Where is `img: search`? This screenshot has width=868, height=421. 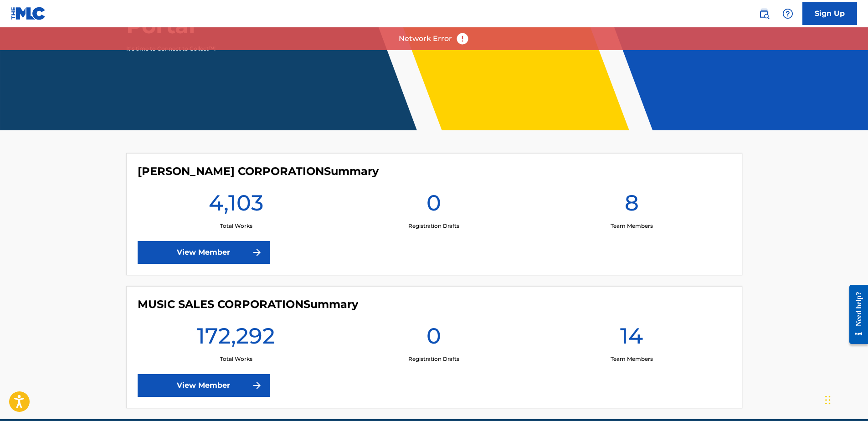 img: search is located at coordinates (764, 14).